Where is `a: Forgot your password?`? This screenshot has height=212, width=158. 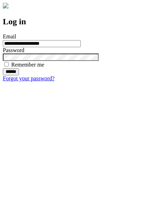
a: Forgot your password? is located at coordinates (28, 78).